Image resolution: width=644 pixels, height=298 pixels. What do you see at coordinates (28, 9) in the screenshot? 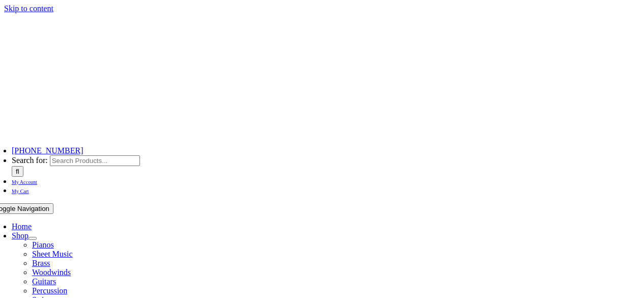
I see `a: Skip to content` at bounding box center [28, 9].